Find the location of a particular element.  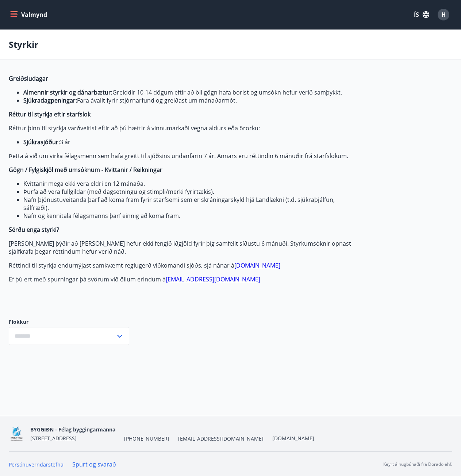

strong: Greiðsludagar is located at coordinates (28, 79).